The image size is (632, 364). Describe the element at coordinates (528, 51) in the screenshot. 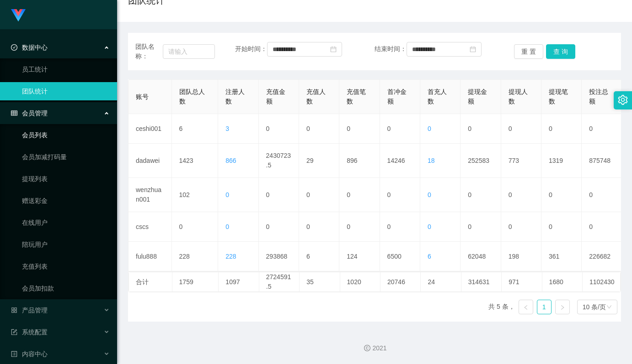

I see `button: 重 置` at that location.